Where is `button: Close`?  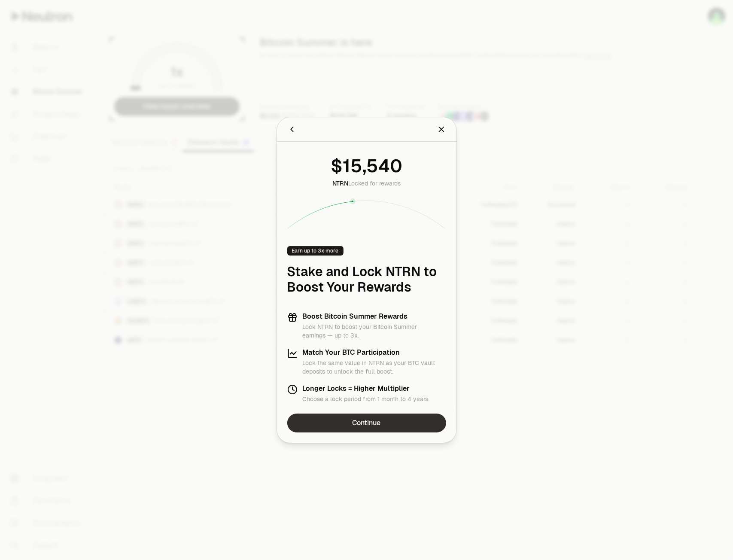
button: Close is located at coordinates (442, 129).